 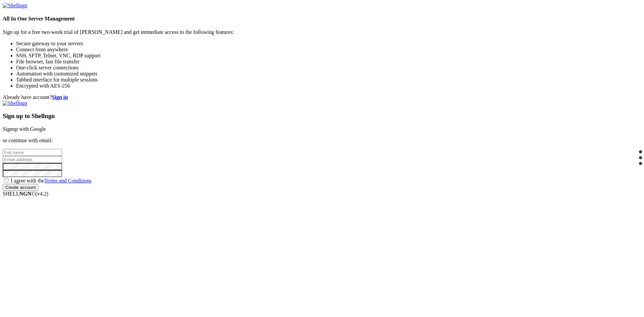 What do you see at coordinates (68, 180) in the screenshot?
I see `a: Terms and Conditions` at bounding box center [68, 180].